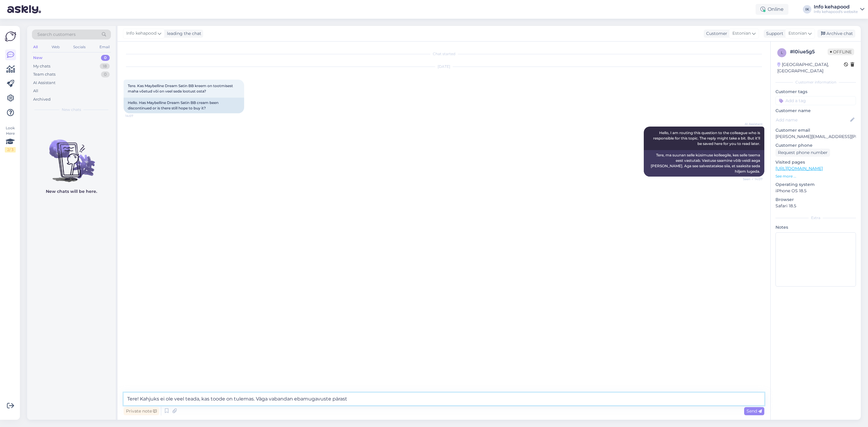  I want to click on span: Tere. Kas Maybelline Dream Satin BB kreem on tootmisest maha võetud või on veel seda lootust osta?, so click(181, 89).